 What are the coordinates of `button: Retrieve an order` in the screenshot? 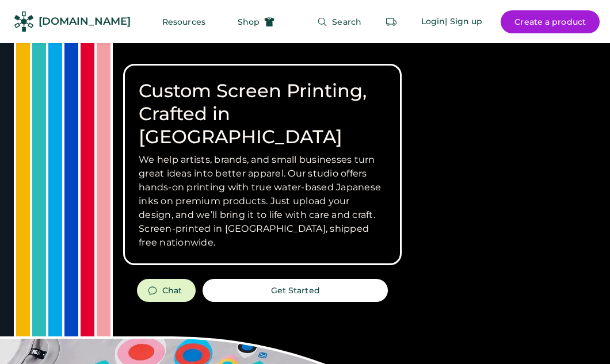 It's located at (392, 22).